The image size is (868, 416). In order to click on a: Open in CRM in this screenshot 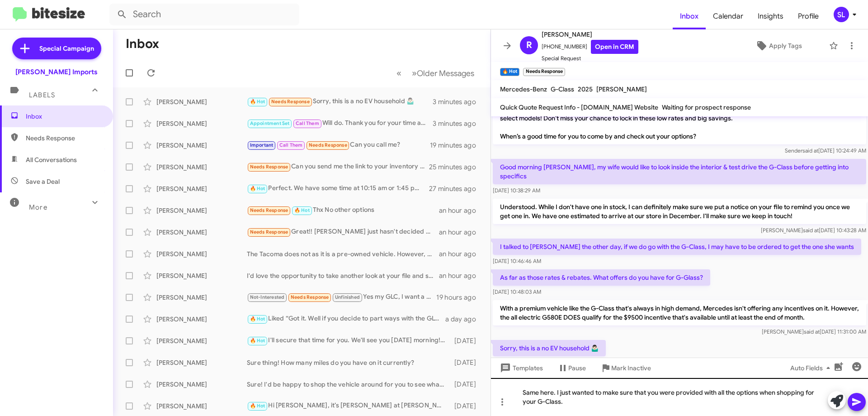, I will do `click(615, 46)`.